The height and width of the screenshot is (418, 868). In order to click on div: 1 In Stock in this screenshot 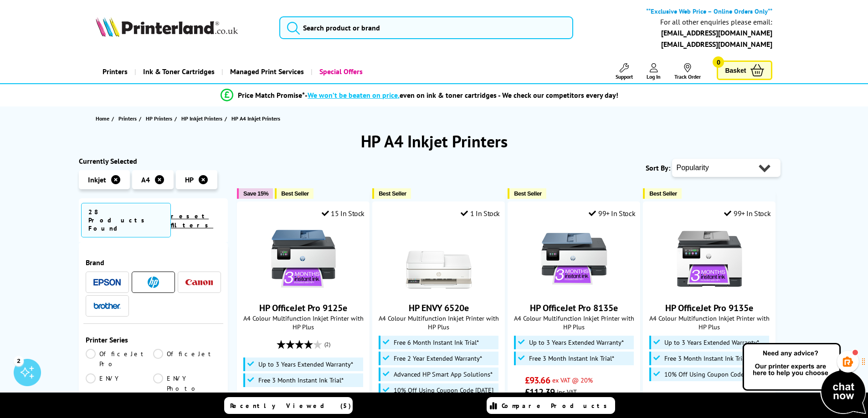, I will do `click(480, 213)`.